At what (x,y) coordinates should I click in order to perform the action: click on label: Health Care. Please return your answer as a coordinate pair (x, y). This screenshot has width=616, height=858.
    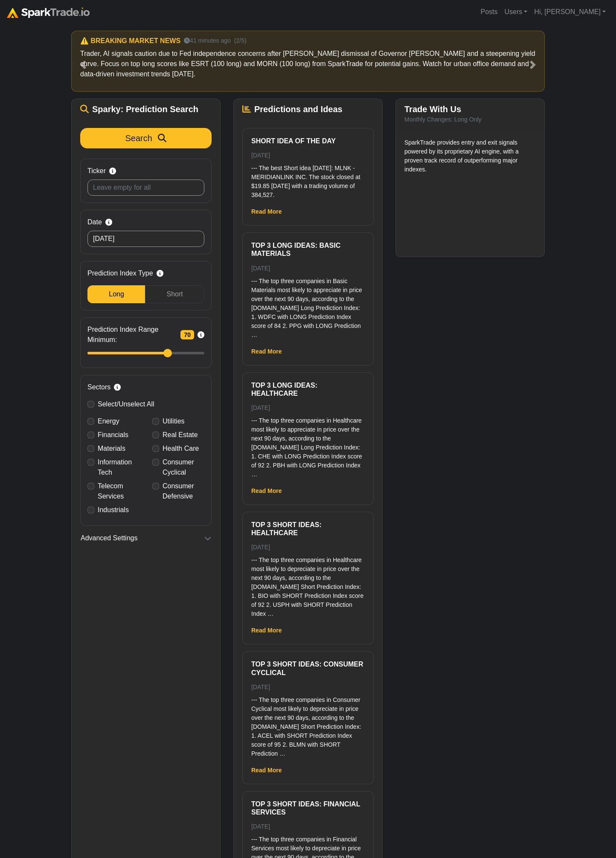
    Looking at the image, I should click on (180, 449).